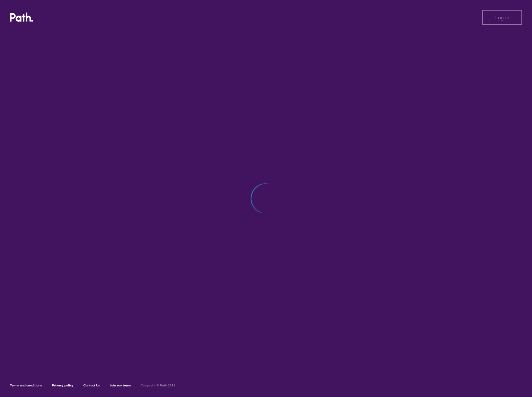  What do you see at coordinates (62, 385) in the screenshot?
I see `a: Privacy policy` at bounding box center [62, 385].